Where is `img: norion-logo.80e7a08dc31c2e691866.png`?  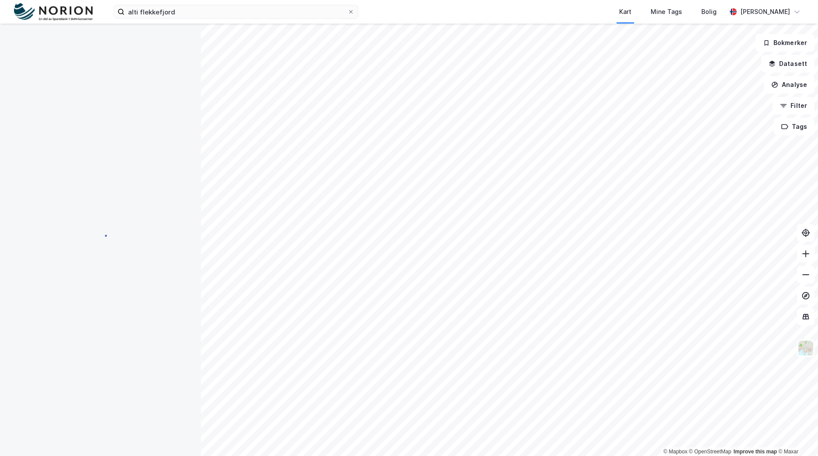 img: norion-logo.80e7a08dc31c2e691866.png is located at coordinates (53, 12).